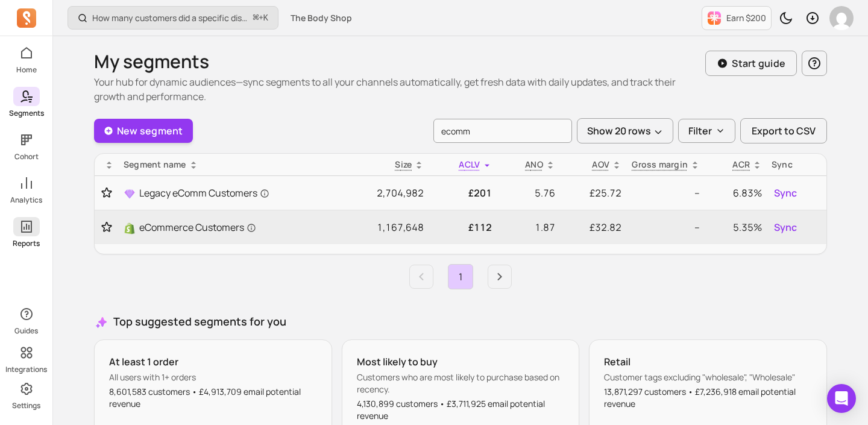 This screenshot has width=868, height=425. Describe the element at coordinates (143, 130) in the screenshot. I see `a: New segment` at that location.